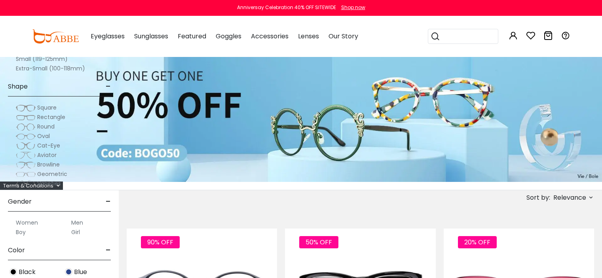 This screenshot has width=602, height=278. I want to click on img: Square.png, so click(26, 108).